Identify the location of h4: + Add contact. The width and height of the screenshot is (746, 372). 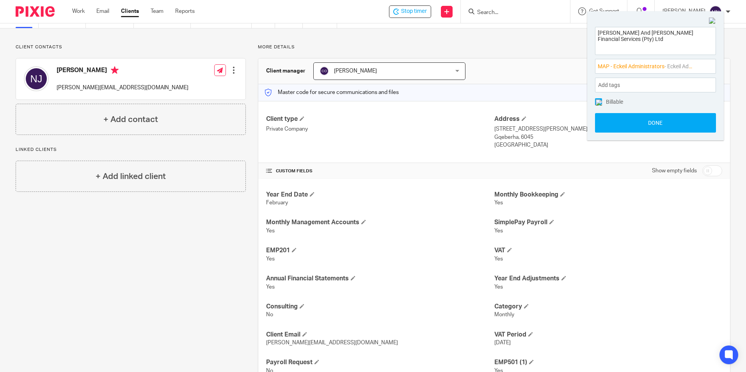
(131, 119).